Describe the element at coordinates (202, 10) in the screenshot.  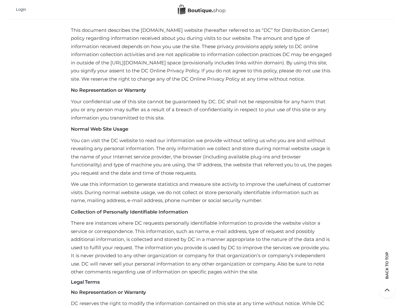
I see `a: Boutique Shop` at that location.